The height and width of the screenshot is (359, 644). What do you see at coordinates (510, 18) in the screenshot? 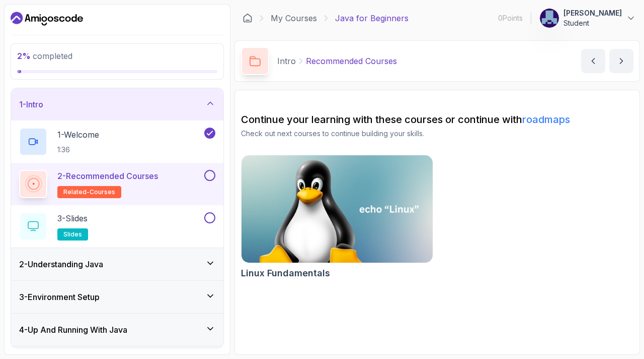
I see `p: 0 Points` at bounding box center [510, 18].